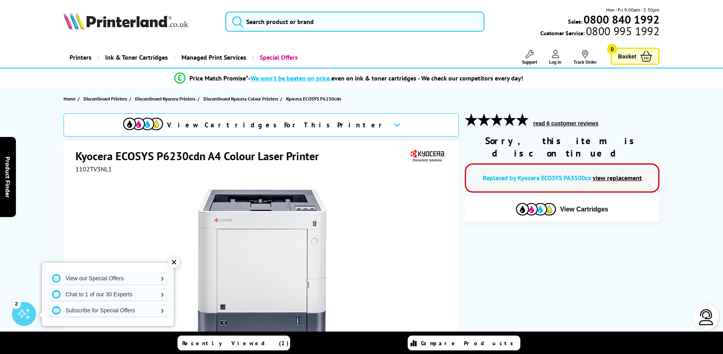  I want to click on a: Track Order, so click(585, 57).